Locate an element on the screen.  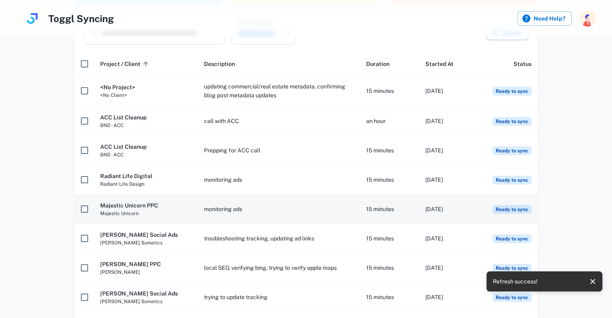
img: photoURL is located at coordinates (588, 19).